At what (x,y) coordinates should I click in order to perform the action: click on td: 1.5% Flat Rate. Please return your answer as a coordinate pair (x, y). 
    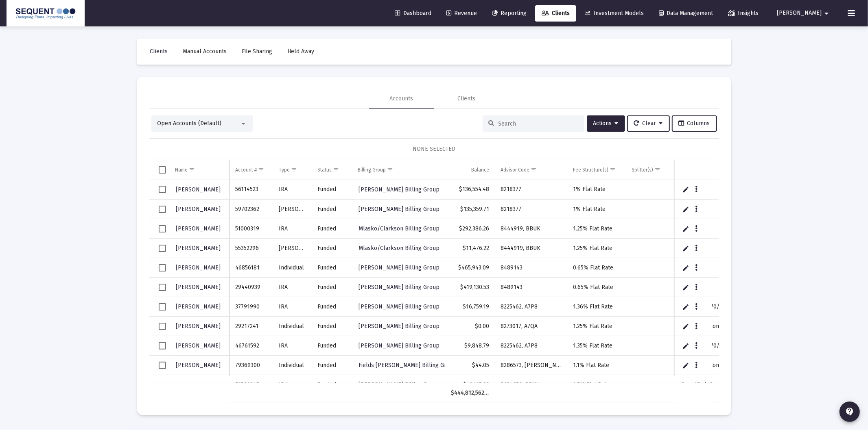
    Looking at the image, I should click on (597, 385).